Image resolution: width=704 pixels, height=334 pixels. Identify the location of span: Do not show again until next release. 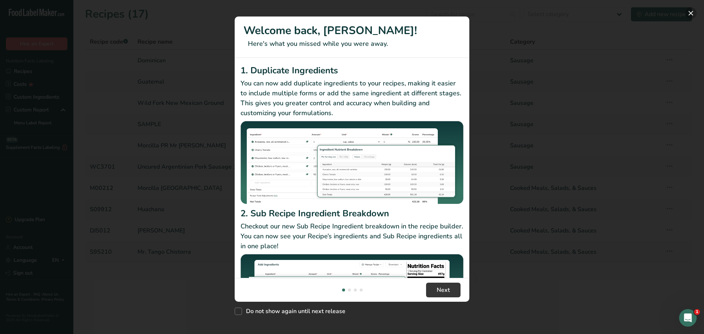
(294, 311).